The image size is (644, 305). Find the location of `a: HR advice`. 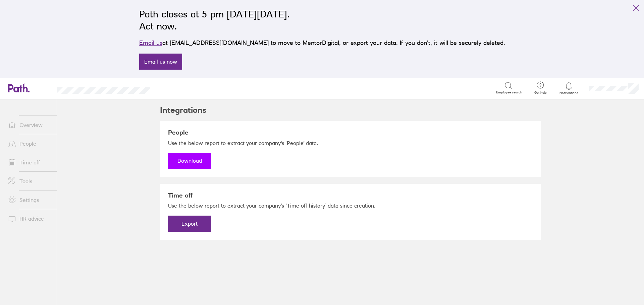

a: HR advice is located at coordinates (30, 219).